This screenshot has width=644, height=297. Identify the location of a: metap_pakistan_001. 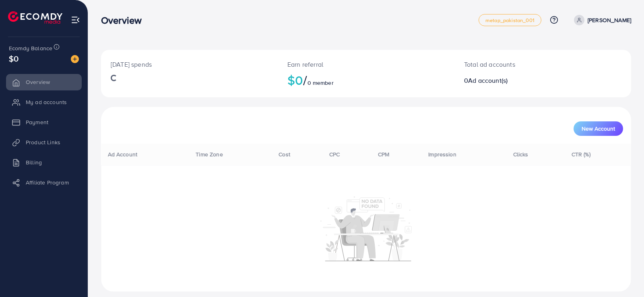
(510, 20).